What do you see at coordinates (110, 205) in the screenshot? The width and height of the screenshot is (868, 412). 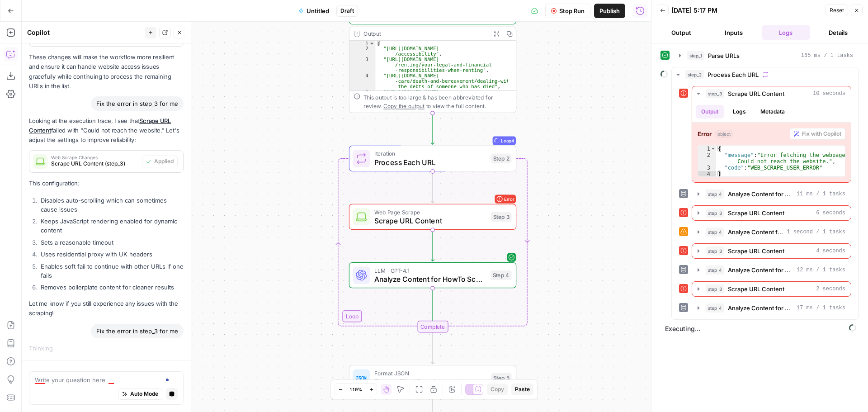 I see `li: Disables auto-scrolling which can sometimes cause issues` at bounding box center [110, 205].